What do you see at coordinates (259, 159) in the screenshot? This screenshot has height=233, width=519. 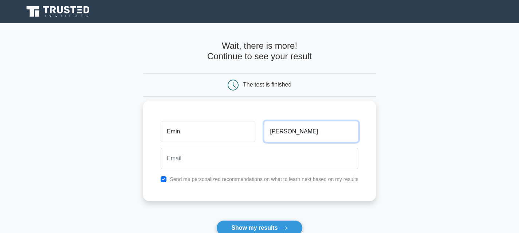 I see `input: Email` at bounding box center [259, 159].